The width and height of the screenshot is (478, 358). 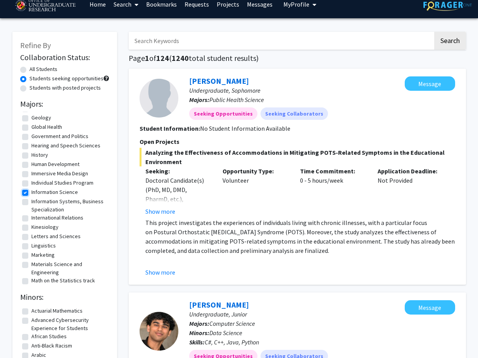 What do you see at coordinates (60, 136) in the screenshot?
I see `label: Government and Politics` at bounding box center [60, 136].